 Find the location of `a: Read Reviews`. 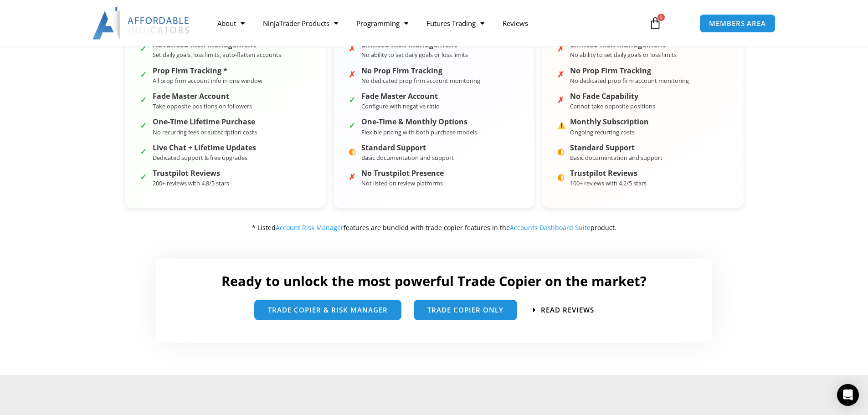

a: Read Reviews is located at coordinates (564, 310).